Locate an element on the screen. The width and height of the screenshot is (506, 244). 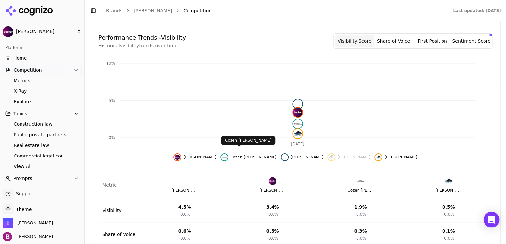
a: Explore is located at coordinates (42, 102).